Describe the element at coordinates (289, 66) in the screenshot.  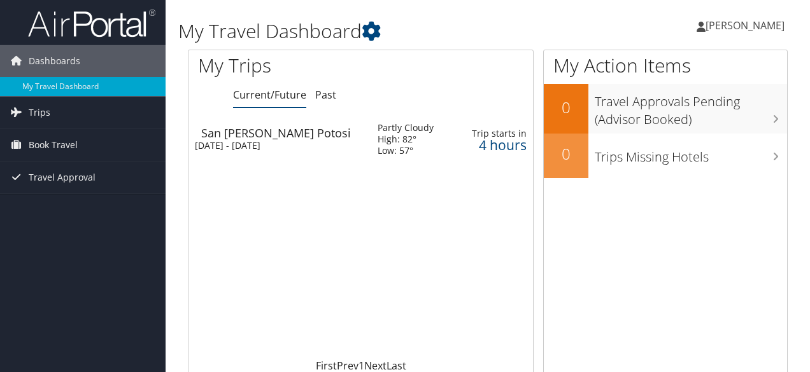
I see `h1: My Trips` at that location.